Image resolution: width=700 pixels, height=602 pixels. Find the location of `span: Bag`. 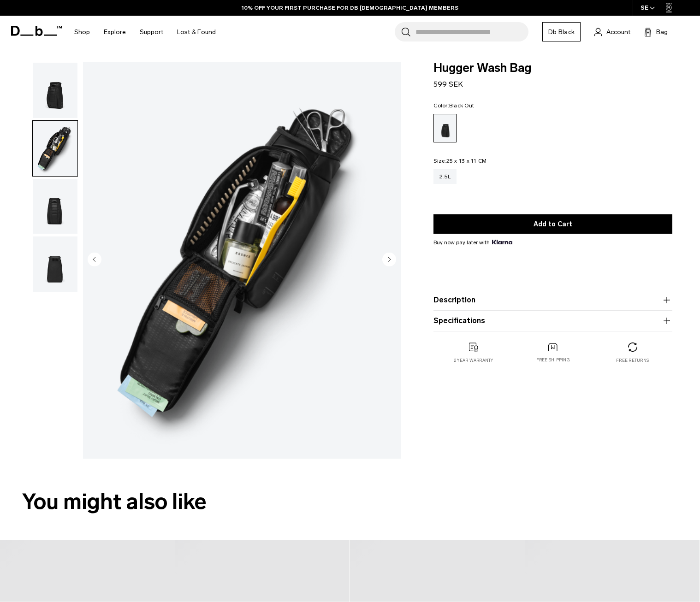

span: Bag is located at coordinates (662, 32).